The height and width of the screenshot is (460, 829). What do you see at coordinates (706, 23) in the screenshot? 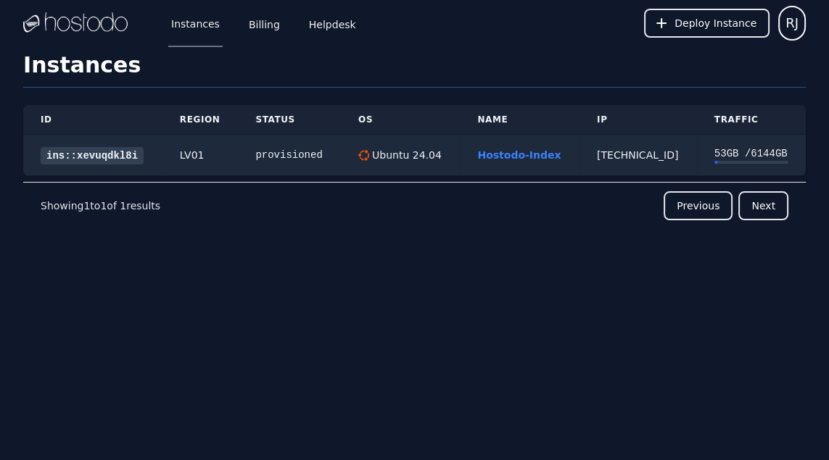
I see `button: Deploy Instance` at bounding box center [706, 23].